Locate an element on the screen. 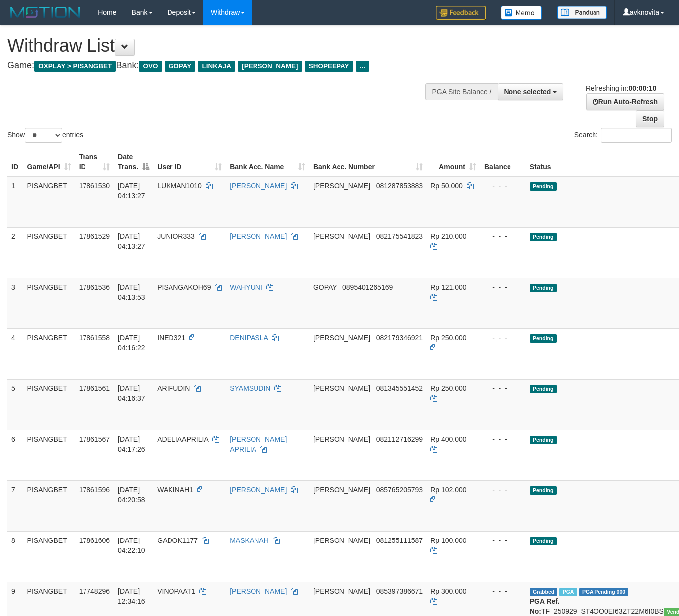 The width and height of the screenshot is (679, 616). th: ID is located at coordinates (15, 162).